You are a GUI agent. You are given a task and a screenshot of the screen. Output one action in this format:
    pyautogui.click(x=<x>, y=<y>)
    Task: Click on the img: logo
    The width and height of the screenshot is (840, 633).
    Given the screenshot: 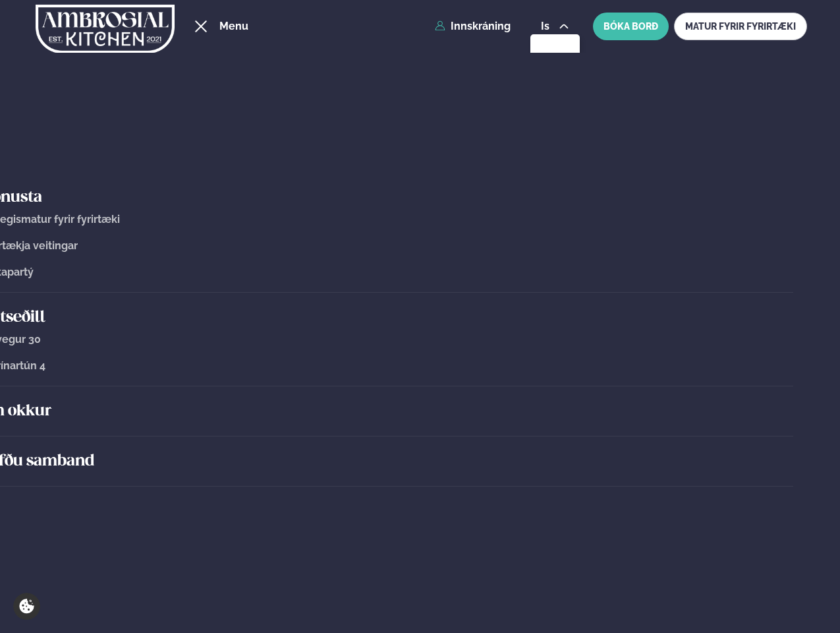 What is the action you would take?
    pyautogui.click(x=105, y=29)
    